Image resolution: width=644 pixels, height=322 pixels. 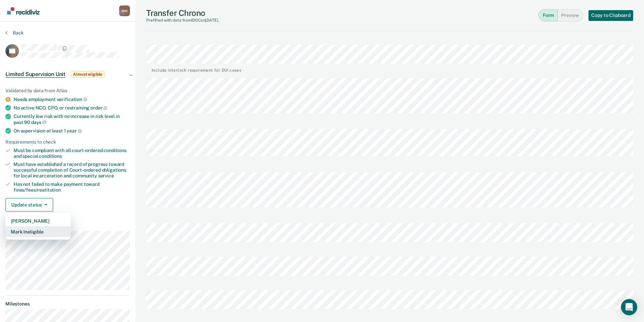 What do you see at coordinates (72, 187) in the screenshot?
I see `div: Has not failed to make payment toward` at bounding box center [72, 187].